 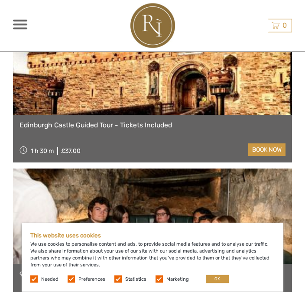 I want to click on div: We use cookies to personalise content and ads, to provide social media features and to analyse ou..., so click(x=153, y=258).